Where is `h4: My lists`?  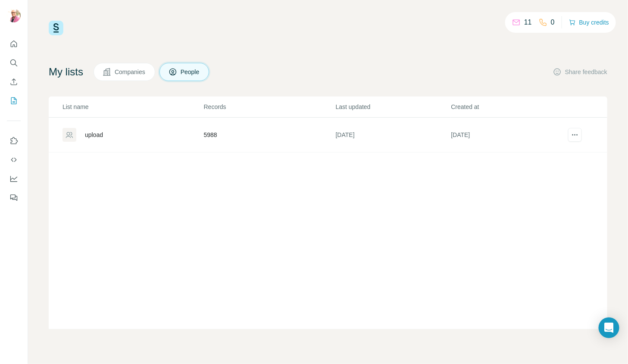
h4: My lists is located at coordinates (66, 72).